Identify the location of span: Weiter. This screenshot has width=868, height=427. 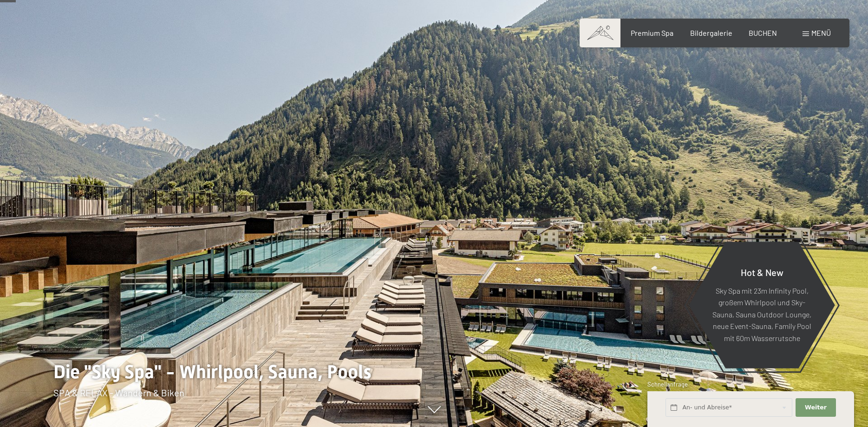
(816, 408).